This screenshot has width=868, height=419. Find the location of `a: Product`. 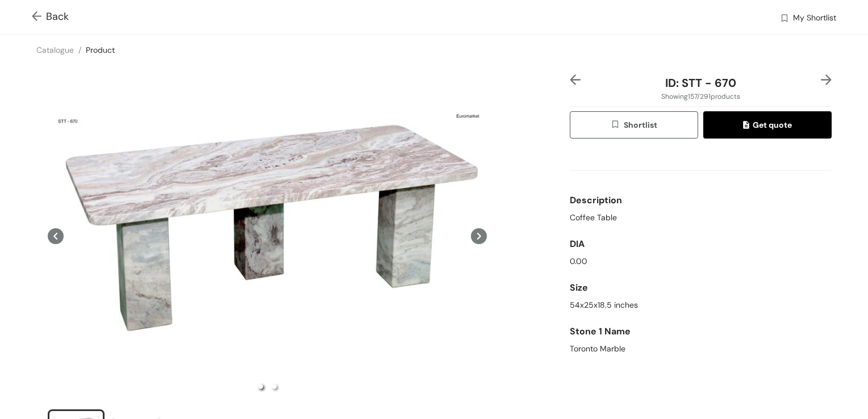

a: Product is located at coordinates (100, 50).